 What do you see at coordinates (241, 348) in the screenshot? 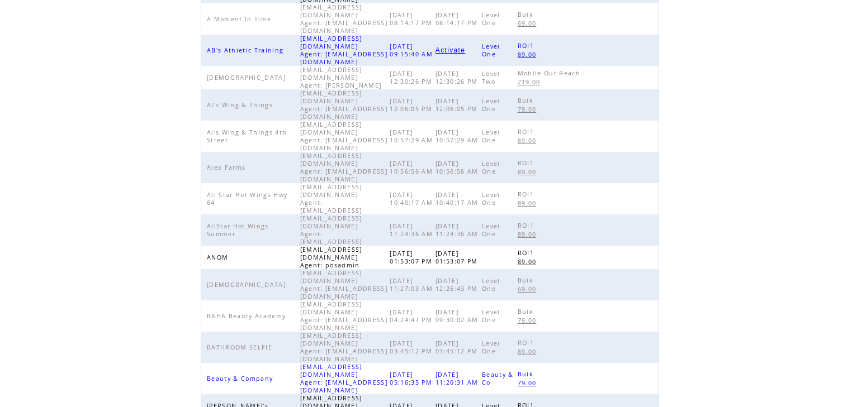
I see `span: BATHROOM SELFIE` at bounding box center [241, 348].